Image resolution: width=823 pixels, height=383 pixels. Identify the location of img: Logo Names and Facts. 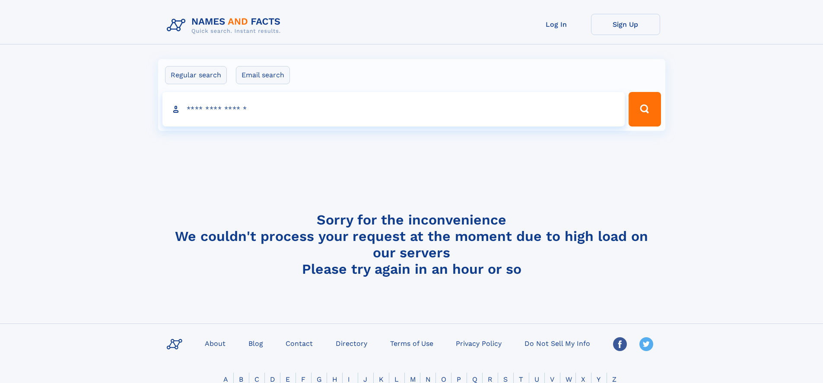
(225, 25).